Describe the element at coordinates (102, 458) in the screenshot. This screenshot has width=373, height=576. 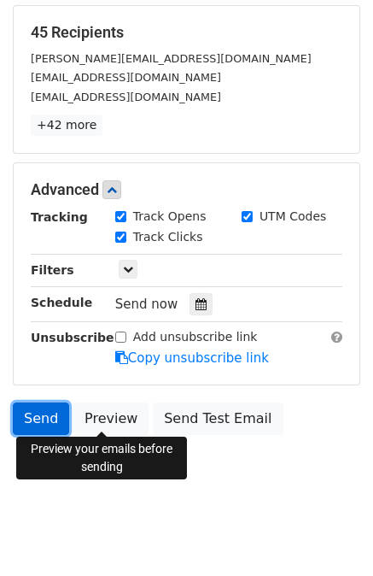
I see `div: Preview your emails before sending` at that location.